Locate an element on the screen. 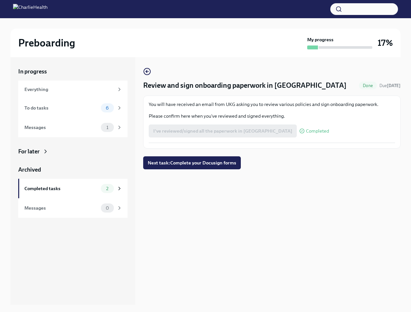 The height and width of the screenshot is (312, 411). a: Completed tasks2 is located at coordinates (73, 189).